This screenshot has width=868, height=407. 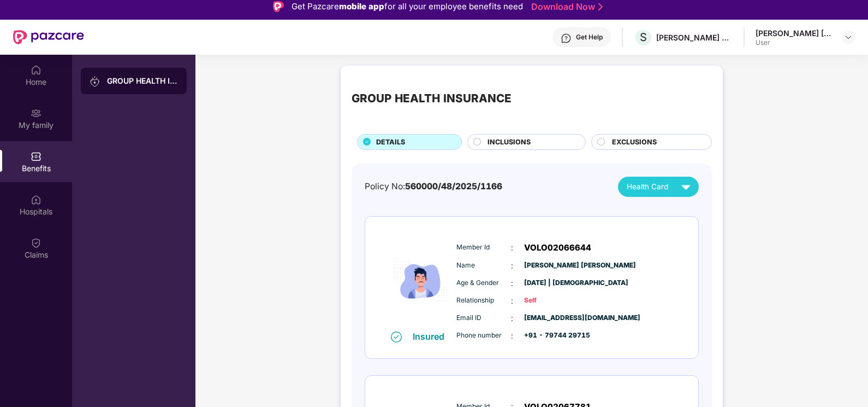 What do you see at coordinates (849, 38) in the screenshot?
I see `img: svg+xml;base64,PHN2ZyBpZD0iRHJvcGRvd24tMzJ4MzIiIHhtbG5zPSJodHRwOi8vd3d3LnczLm9yZy8yMDAwL3N2ZyIgd2...` at bounding box center [849, 38].